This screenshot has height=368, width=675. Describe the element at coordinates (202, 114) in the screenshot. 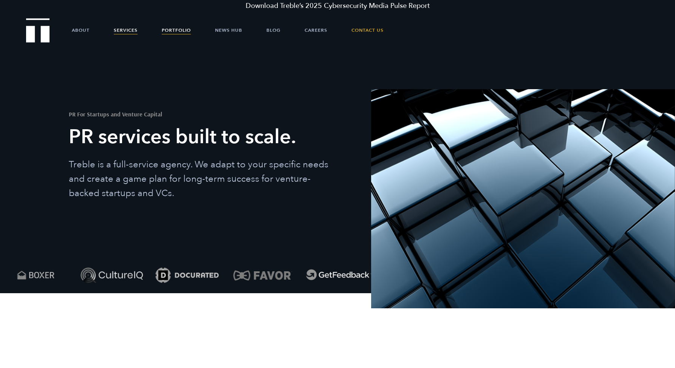

I see `h2: PR For Startups and Venture Capital` at that location.